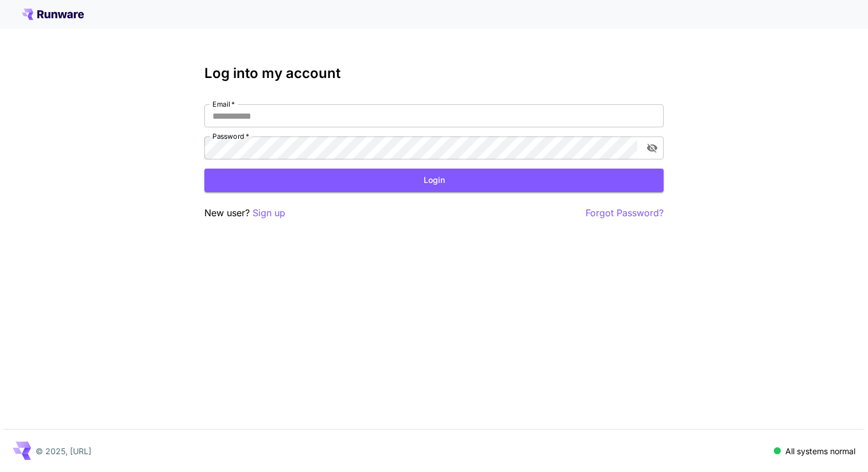 The image size is (868, 472). I want to click on p: Forgot Password?, so click(624, 213).